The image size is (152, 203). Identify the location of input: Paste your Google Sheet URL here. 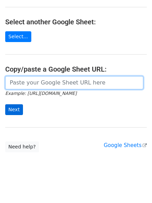
(74, 83).